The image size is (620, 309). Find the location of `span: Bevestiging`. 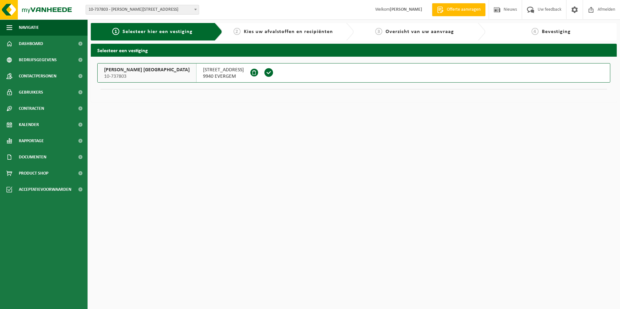

span: Bevestiging is located at coordinates (556, 32).